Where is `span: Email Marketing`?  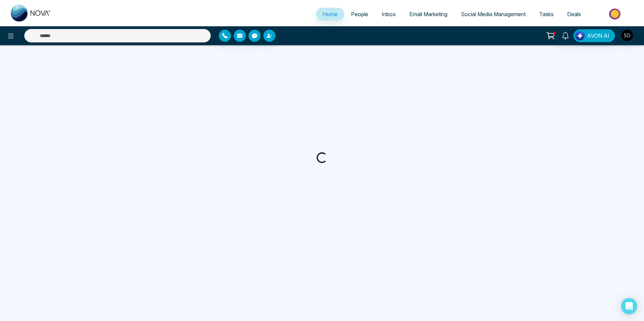 span: Email Marketing is located at coordinates (428, 14).